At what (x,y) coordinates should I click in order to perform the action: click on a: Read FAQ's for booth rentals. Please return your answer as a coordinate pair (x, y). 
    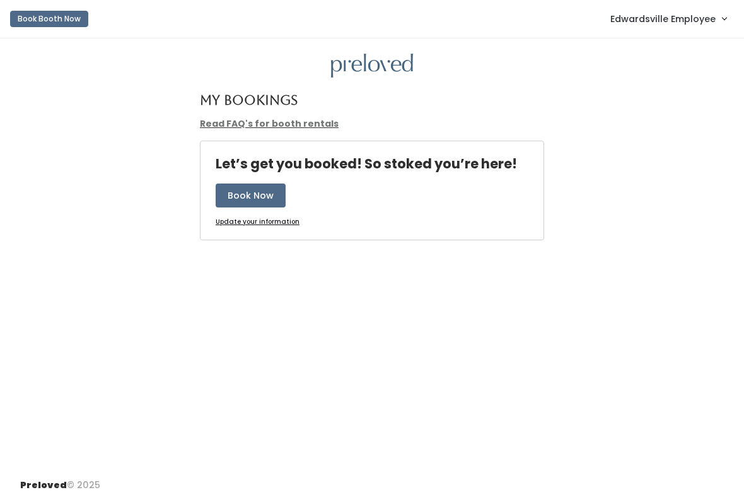
    Looking at the image, I should click on (269, 124).